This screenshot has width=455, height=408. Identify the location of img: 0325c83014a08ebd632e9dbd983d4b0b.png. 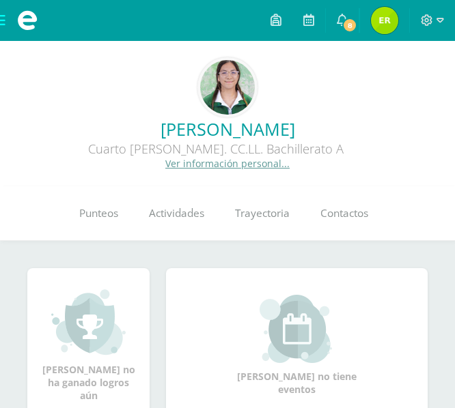
(384, 20).